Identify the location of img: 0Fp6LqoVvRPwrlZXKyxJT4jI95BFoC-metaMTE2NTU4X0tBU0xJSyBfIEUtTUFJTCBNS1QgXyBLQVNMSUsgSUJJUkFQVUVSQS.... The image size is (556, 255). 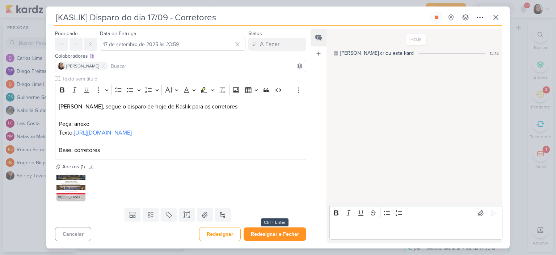
(71, 186).